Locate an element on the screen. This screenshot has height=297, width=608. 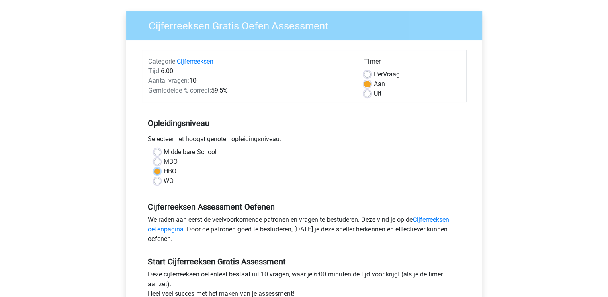
span: Aantal vragen: is located at coordinates (169, 80).